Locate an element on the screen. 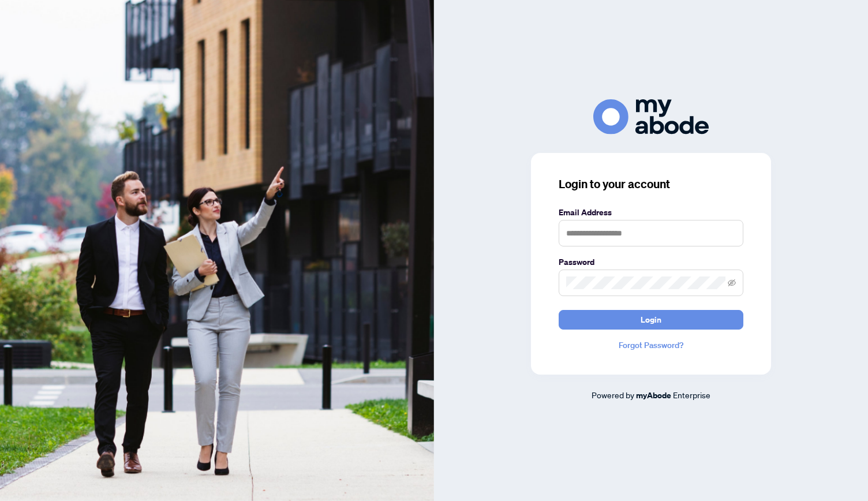 The width and height of the screenshot is (868, 501). a: Forgot Password? is located at coordinates (651, 345).